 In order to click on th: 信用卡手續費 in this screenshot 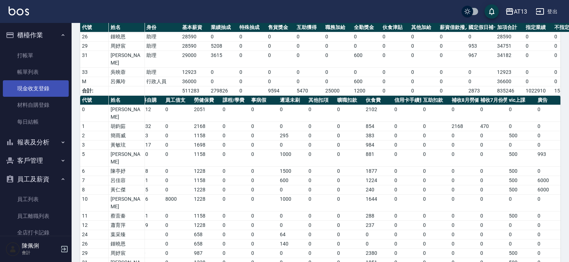, I will do `click(407, 100)`.